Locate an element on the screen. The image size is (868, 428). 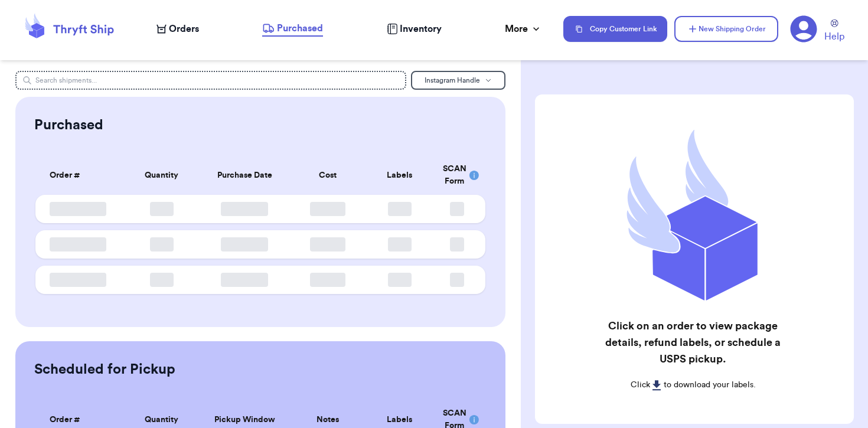
span: Instagram Handle is located at coordinates (452, 80).